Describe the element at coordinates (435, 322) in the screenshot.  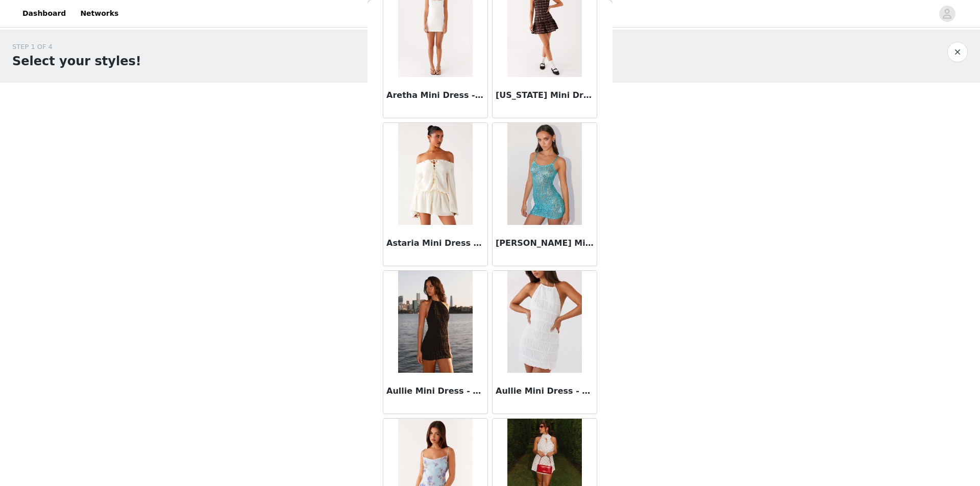
I see `img: Aullie Mini Dress - Black` at that location.